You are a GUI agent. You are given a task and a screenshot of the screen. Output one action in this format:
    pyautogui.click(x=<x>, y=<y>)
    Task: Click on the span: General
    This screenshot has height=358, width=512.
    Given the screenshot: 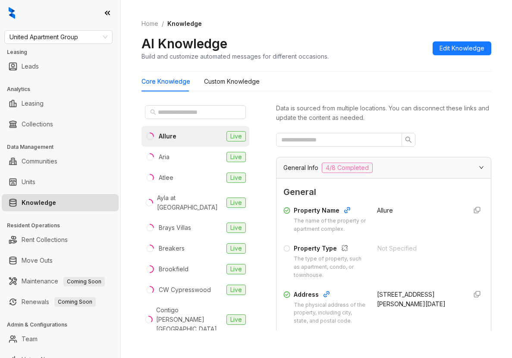 What is the action you would take?
    pyautogui.click(x=383, y=192)
    